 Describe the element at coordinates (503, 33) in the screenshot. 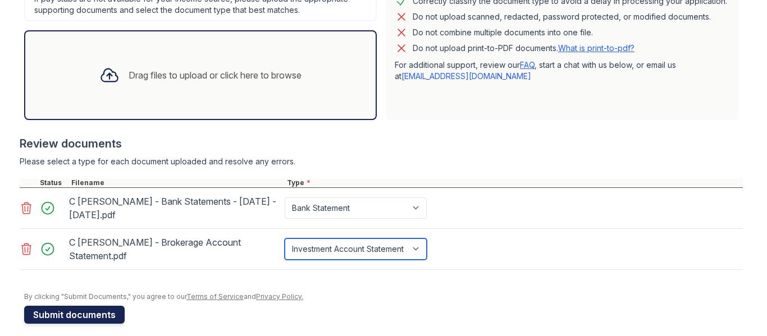

I see `div: Do not combine multiple documents into one file.` at that location.